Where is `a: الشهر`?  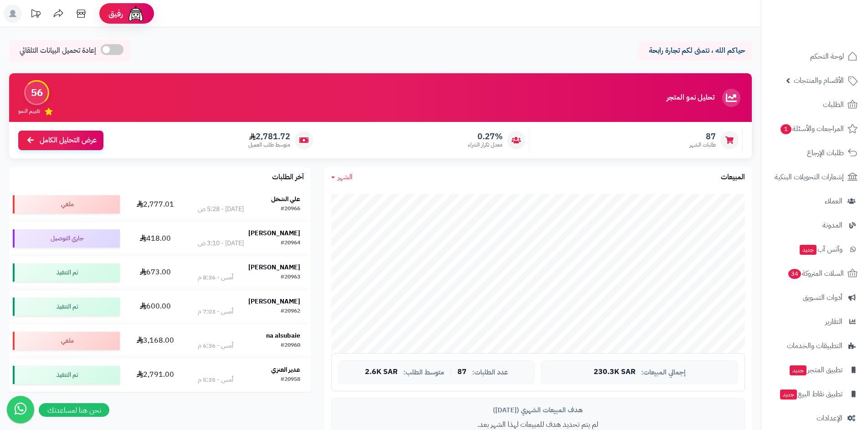
a: الشهر is located at coordinates (342, 177).